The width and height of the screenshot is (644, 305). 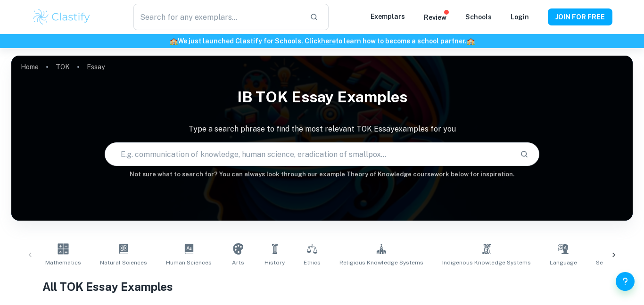 I want to click on span: Arts, so click(x=238, y=263).